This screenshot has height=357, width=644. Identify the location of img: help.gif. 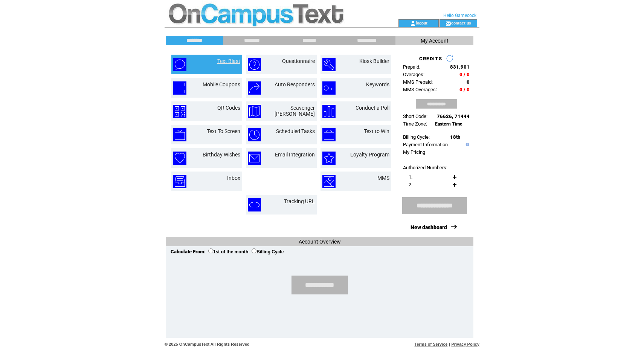
(466, 144).